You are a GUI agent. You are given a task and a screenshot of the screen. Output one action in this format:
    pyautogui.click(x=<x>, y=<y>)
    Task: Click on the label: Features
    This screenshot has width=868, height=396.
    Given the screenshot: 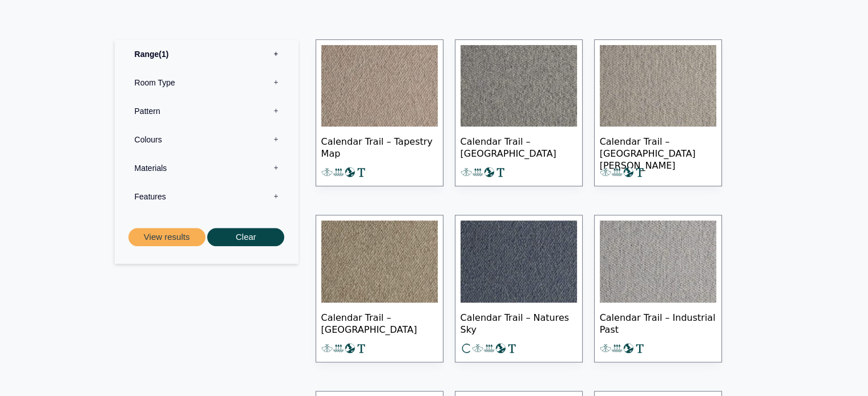 What is the action you would take?
    pyautogui.click(x=207, y=196)
    